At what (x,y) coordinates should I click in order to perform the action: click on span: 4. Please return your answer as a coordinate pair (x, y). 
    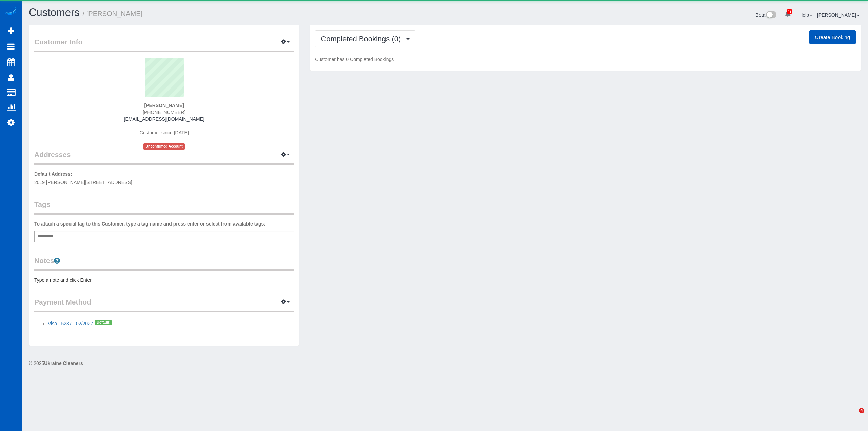
    Looking at the image, I should click on (861, 410).